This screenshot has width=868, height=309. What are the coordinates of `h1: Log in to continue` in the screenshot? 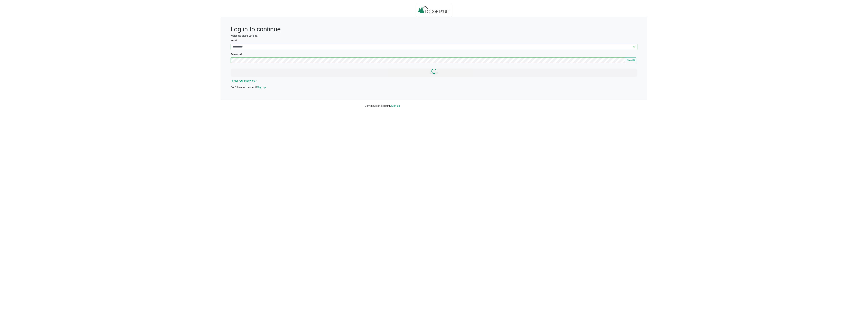 It's located at (434, 29).